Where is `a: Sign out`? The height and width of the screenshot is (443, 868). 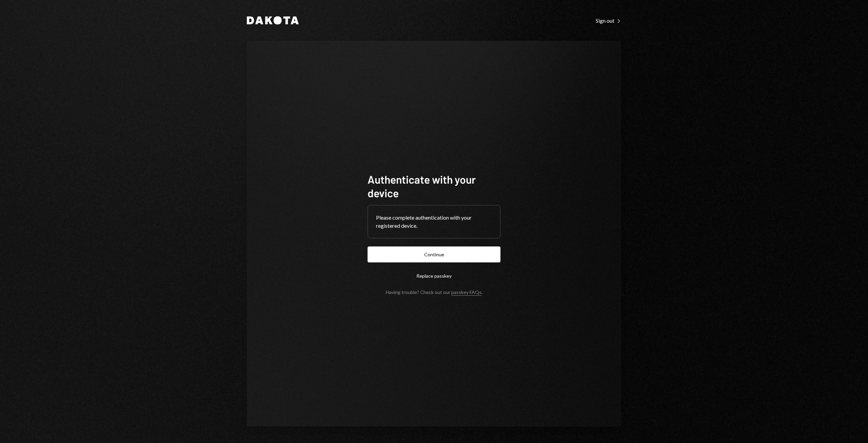 a: Sign out is located at coordinates (608, 21).